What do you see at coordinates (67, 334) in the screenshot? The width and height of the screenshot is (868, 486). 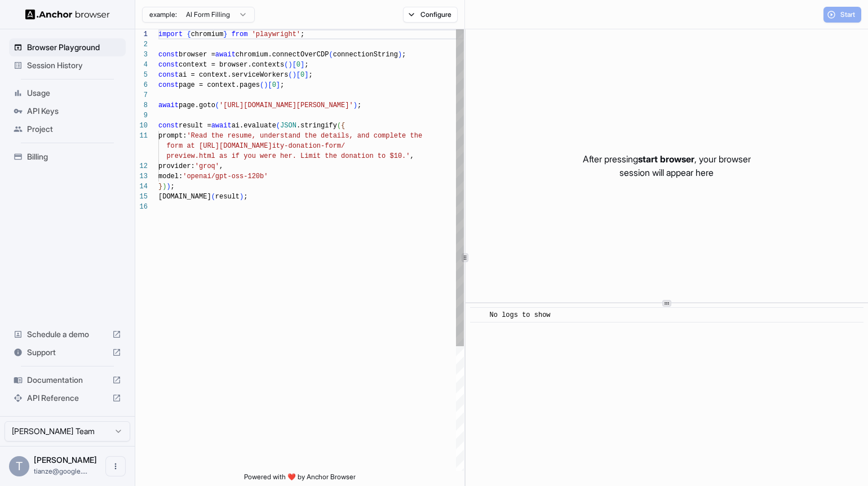 I see `div: Schedule a demo` at bounding box center [67, 334].